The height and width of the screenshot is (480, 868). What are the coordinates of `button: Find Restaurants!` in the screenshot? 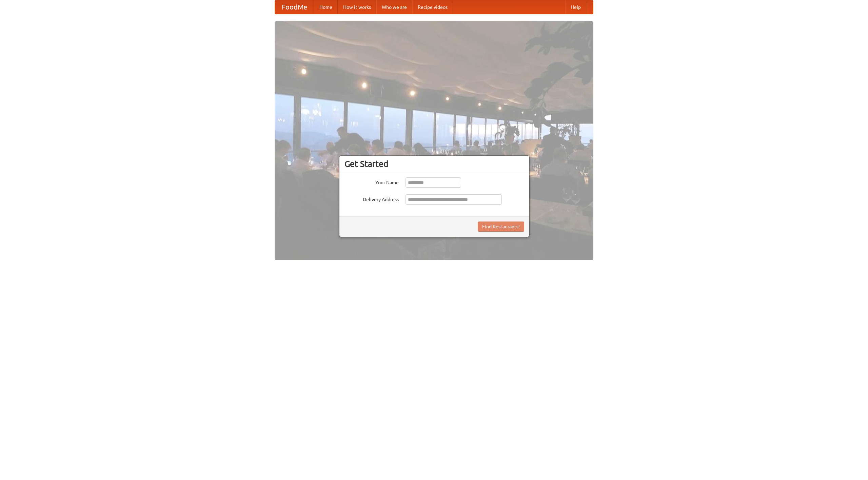 It's located at (501, 227).